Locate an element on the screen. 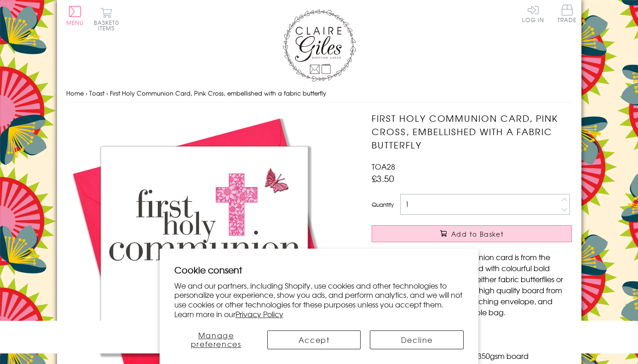 The image size is (638, 364). h2: Cookie consent is located at coordinates (319, 270).